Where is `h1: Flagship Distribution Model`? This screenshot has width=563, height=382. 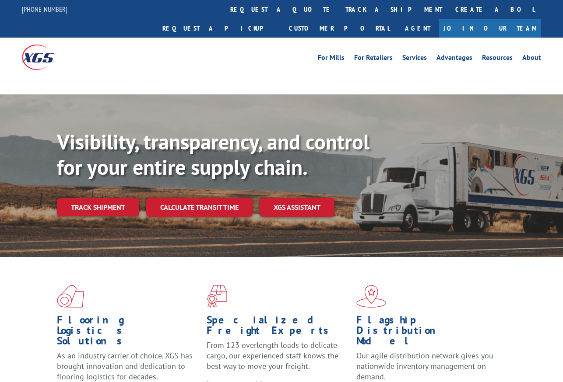 h1: Flagship Distribution Model is located at coordinates (427, 333).